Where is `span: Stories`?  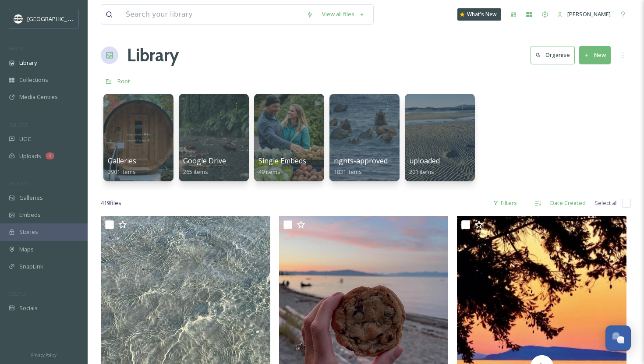
span: Stories is located at coordinates (28, 232).